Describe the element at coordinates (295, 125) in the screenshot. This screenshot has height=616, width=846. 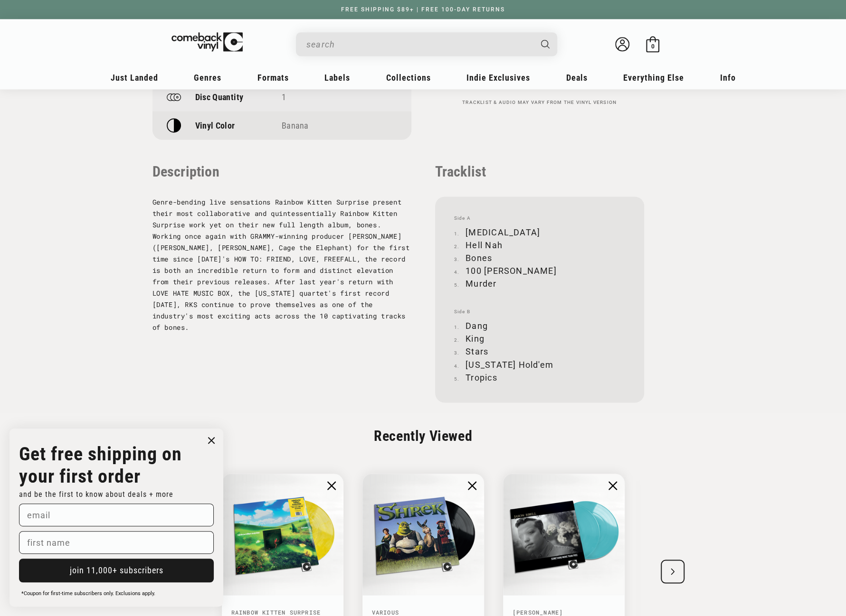
I see `span: Banana` at that location.